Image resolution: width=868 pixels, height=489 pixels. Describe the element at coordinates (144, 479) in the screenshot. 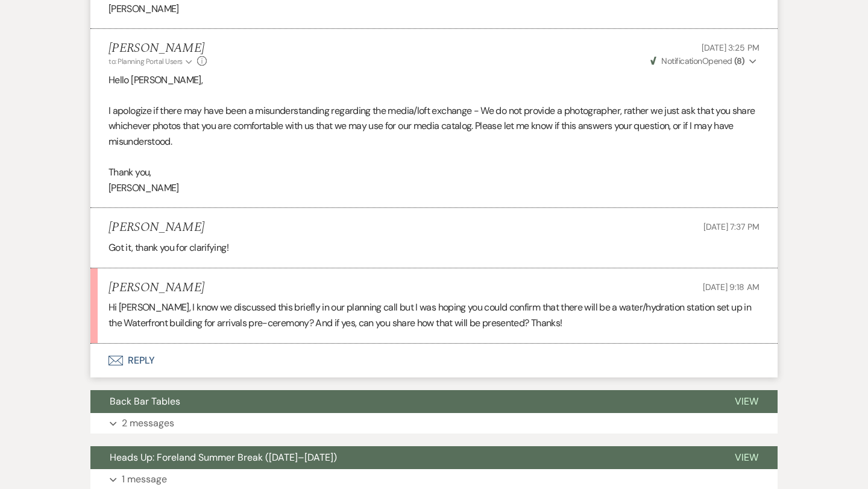

I see `p: 1 message` at that location.